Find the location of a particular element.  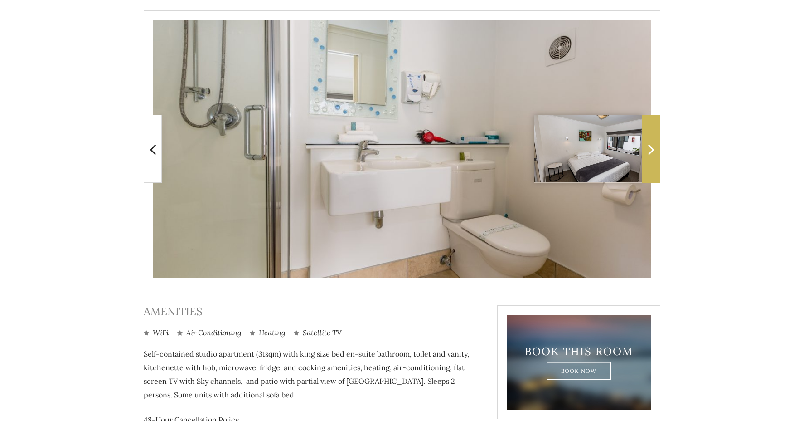

li: Air Conditioning is located at coordinates (209, 332).